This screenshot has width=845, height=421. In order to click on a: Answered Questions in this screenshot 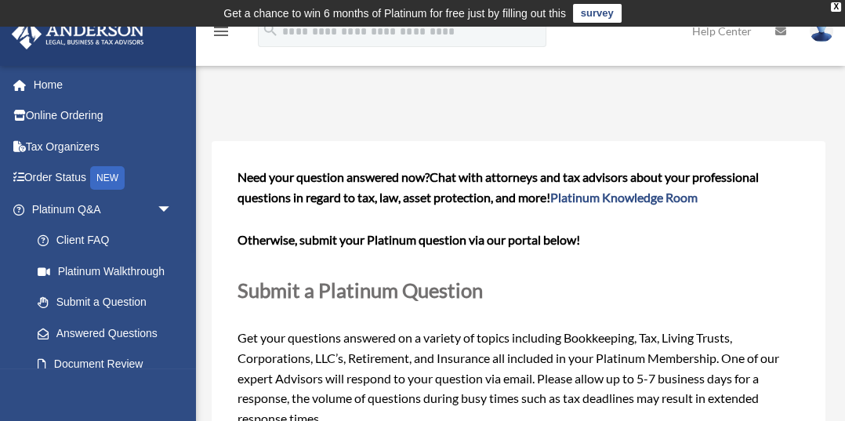, I will do `click(109, 333)`.